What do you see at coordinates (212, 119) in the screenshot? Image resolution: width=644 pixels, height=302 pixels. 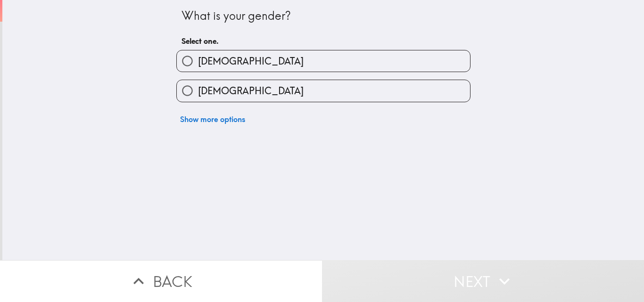 I see `button: Show more options` at bounding box center [212, 119].